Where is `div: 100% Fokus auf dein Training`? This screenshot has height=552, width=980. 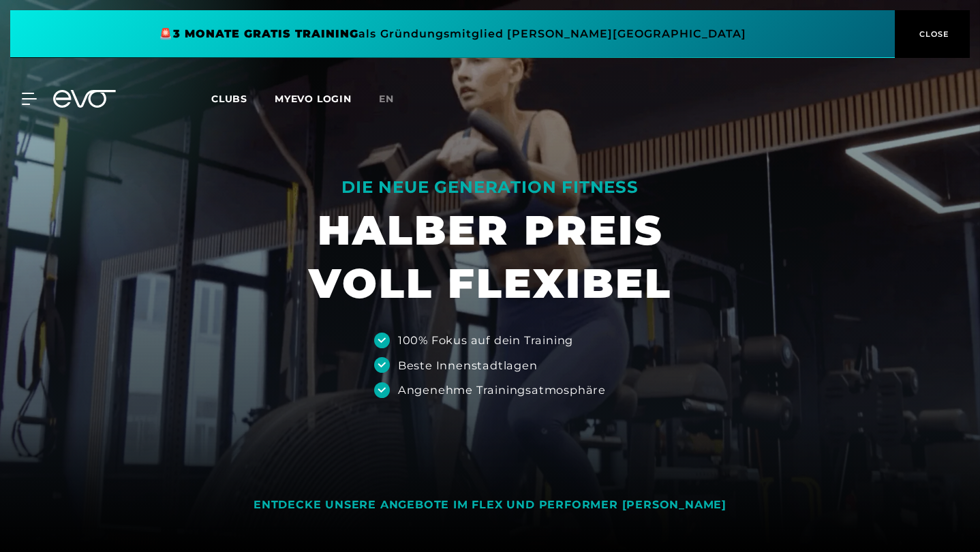 div: 100% Fokus auf dein Training is located at coordinates (486, 340).